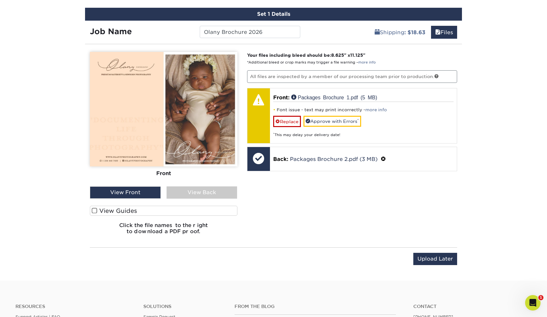  I want to click on div: View Front, so click(125, 192).